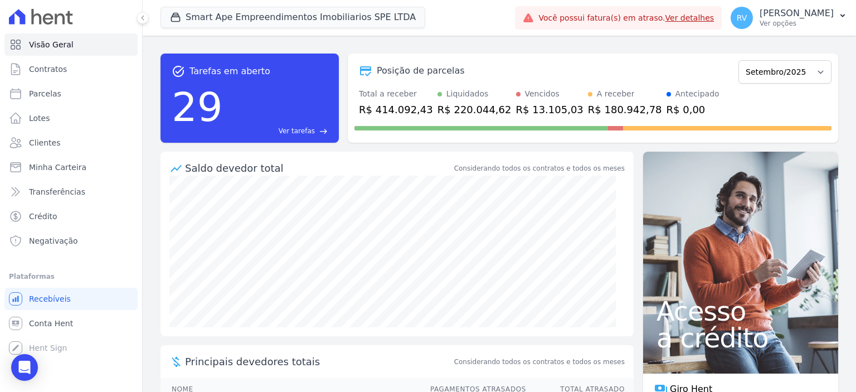  I want to click on span: Parcelas, so click(45, 94).